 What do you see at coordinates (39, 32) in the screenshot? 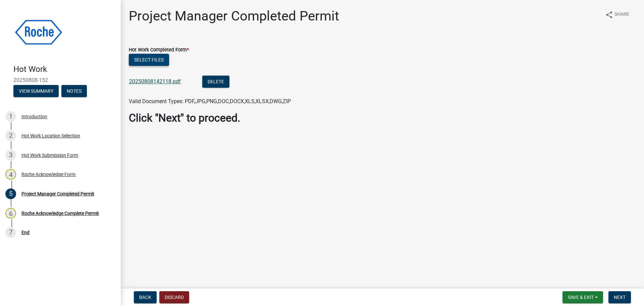
I see `img: Roche` at bounding box center [39, 32].